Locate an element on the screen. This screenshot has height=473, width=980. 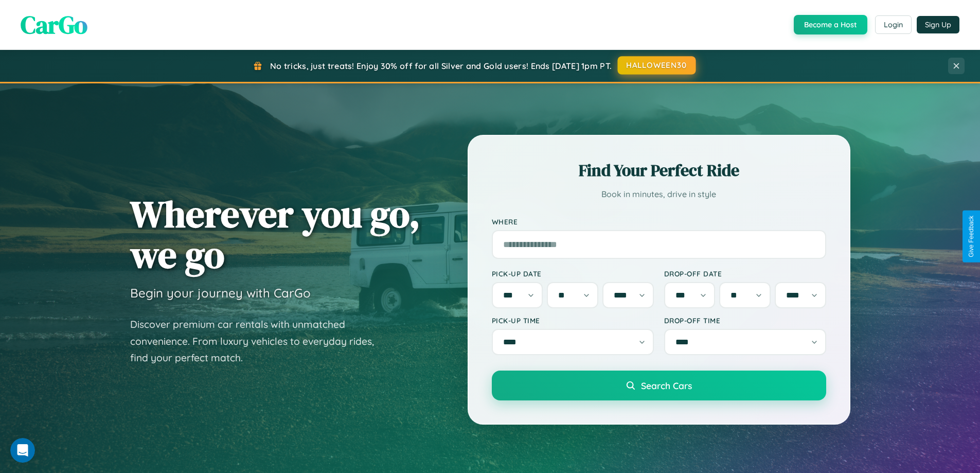
button: HALLOWEEN30 is located at coordinates (657, 66).